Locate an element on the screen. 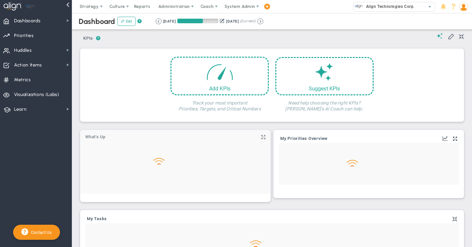 This screenshot has height=247, width=472. span: Edit My KPIs is located at coordinates (451, 36).